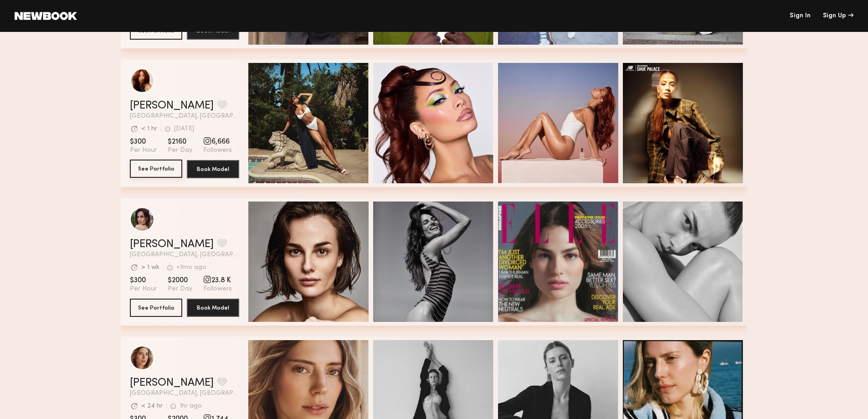 The width and height of the screenshot is (868, 419). What do you see at coordinates (151, 406) in the screenshot?
I see `div: < 24 hr` at bounding box center [151, 406].